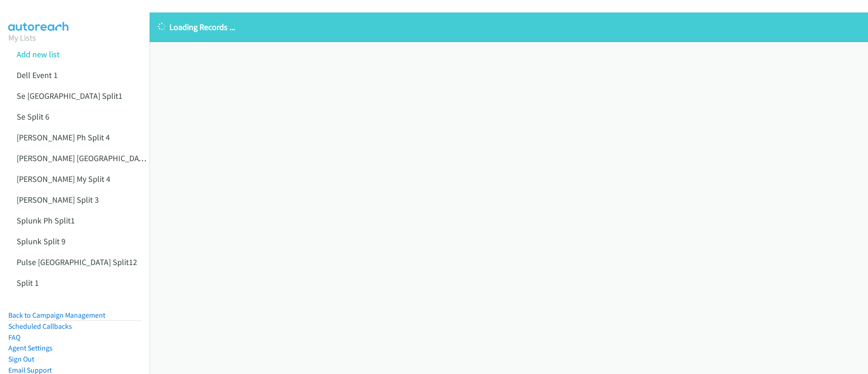 Image resolution: width=868 pixels, height=374 pixels. What do you see at coordinates (38, 54) in the screenshot?
I see `a: Add new list` at bounding box center [38, 54].